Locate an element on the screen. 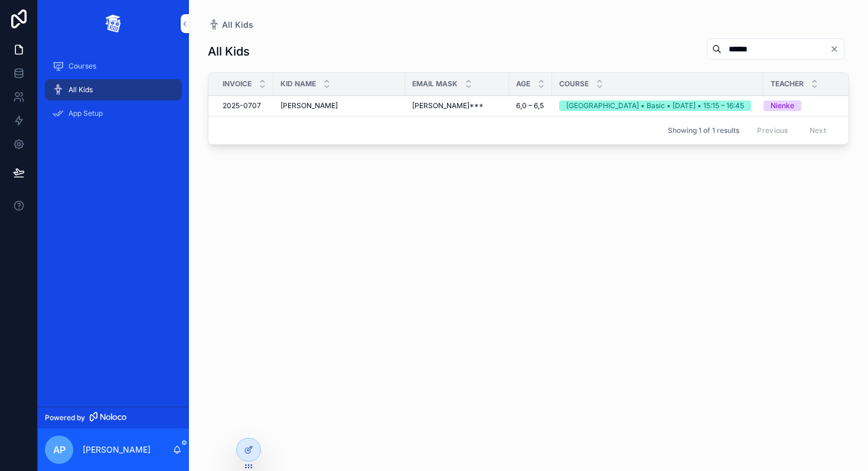 The width and height of the screenshot is (868, 471). span: Courses is located at coordinates (82, 66).